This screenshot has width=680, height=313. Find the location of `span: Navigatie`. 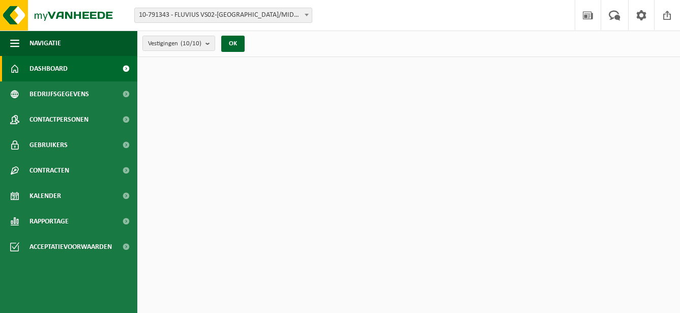

span: Navigatie is located at coordinates (45, 43).